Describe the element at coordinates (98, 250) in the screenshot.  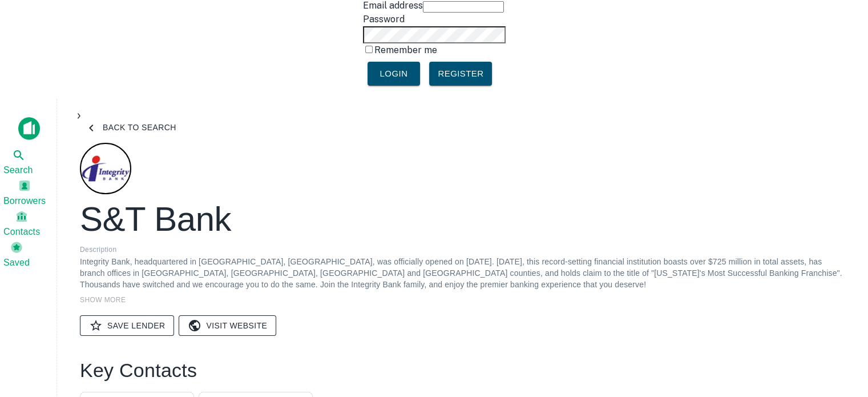
I see `span: Description` at that location.